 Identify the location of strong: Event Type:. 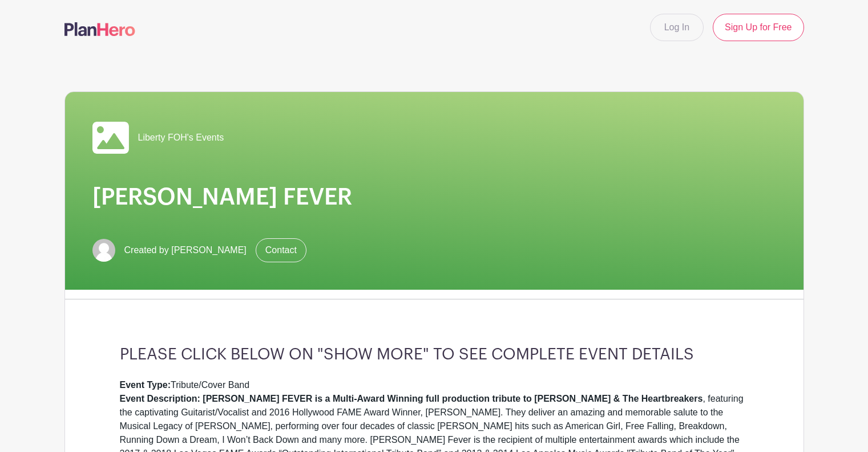
(146, 384).